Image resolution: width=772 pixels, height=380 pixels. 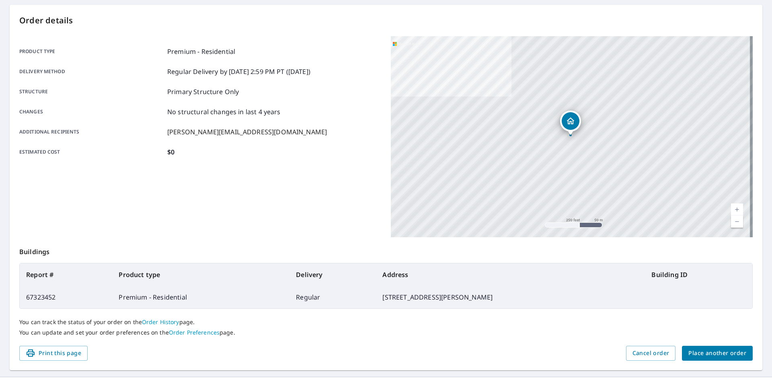 I want to click on button: Place another order, so click(x=718, y=353).